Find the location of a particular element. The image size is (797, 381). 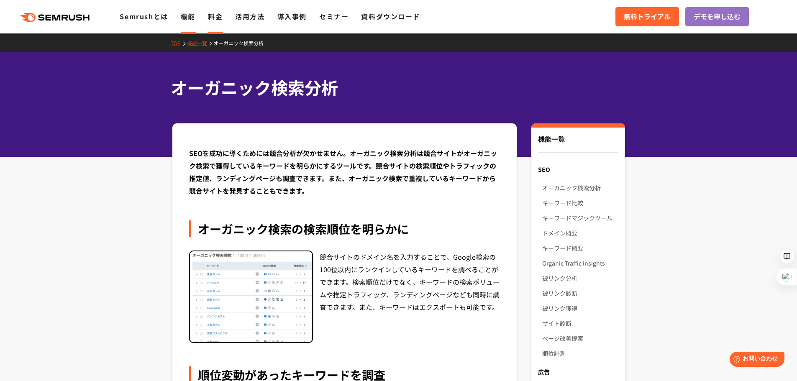

span: お問い合わせ is located at coordinates (38, 10).